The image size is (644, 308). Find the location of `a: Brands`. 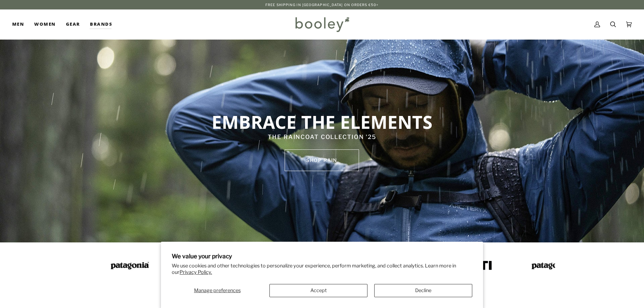

a: Brands is located at coordinates (101, 25).